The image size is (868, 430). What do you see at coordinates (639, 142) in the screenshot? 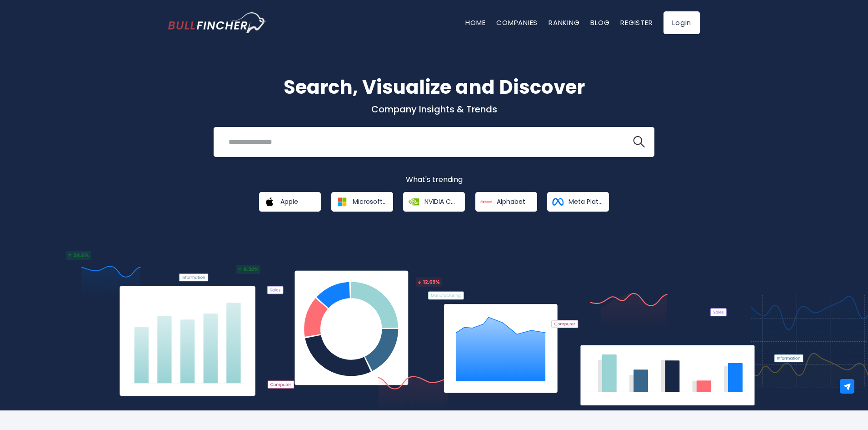
I see `img: search icon` at bounding box center [639, 142].